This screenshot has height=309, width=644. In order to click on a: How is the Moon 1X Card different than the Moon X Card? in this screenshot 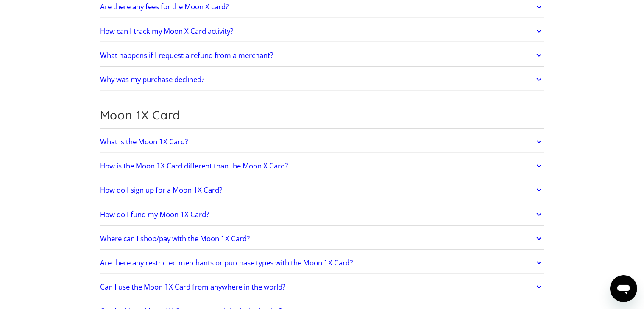, I will do `click(322, 166)`.